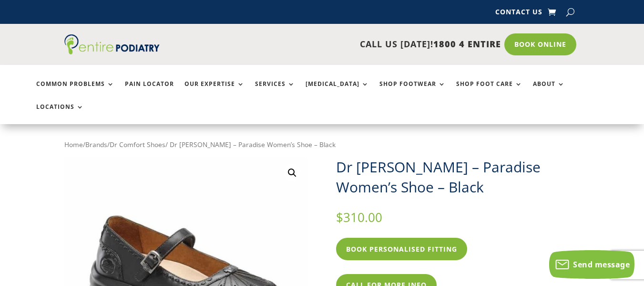 The width and height of the screenshot is (644, 286). Describe the element at coordinates (137, 144) in the screenshot. I see `a: Dr Comfort Shoes` at that location.